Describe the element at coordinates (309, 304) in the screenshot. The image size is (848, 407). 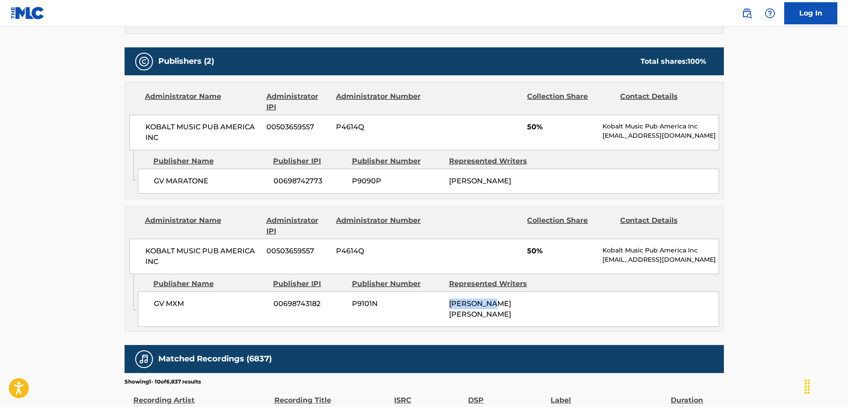
I see `span: 00698743182` at that location.